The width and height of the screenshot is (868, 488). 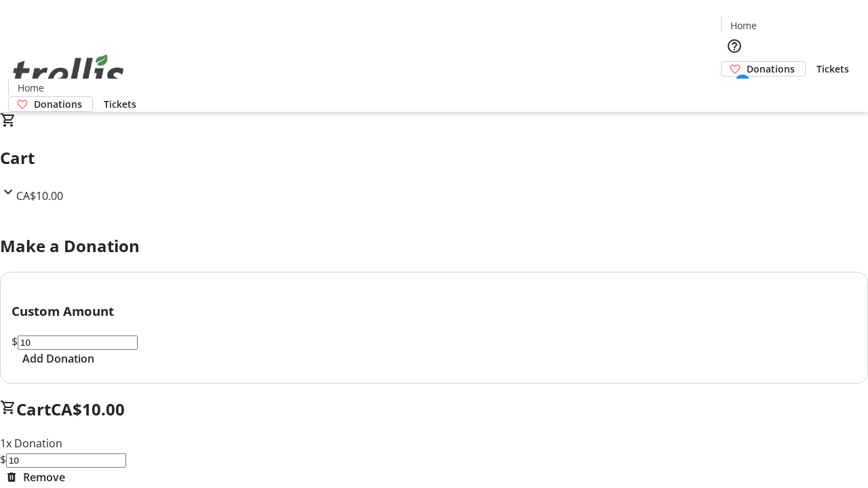 What do you see at coordinates (434, 311) in the screenshot?
I see `h3: Custom Amount` at bounding box center [434, 311].